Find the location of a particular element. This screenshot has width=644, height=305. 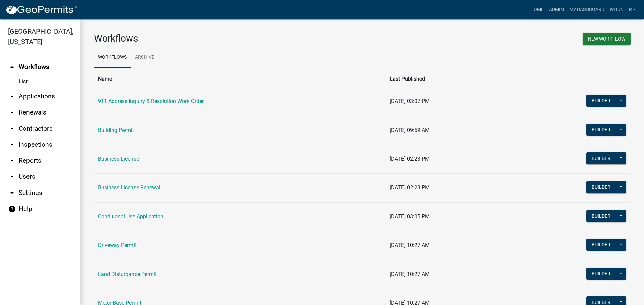

a: Business License Renewal is located at coordinates (129, 188).